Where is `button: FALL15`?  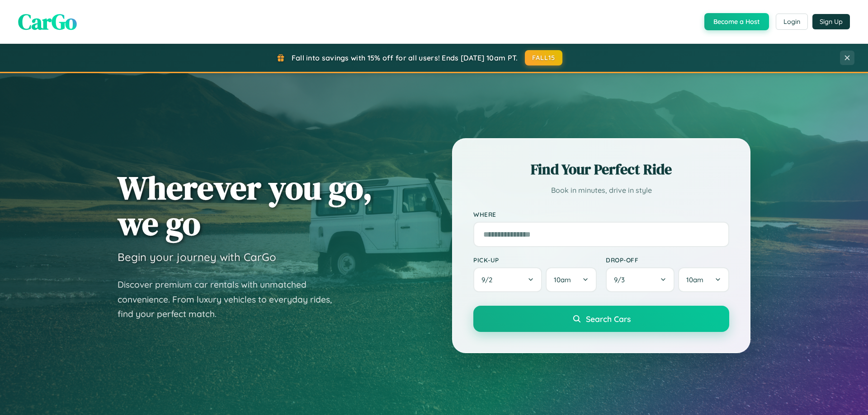 button: FALL15 is located at coordinates (543, 57).